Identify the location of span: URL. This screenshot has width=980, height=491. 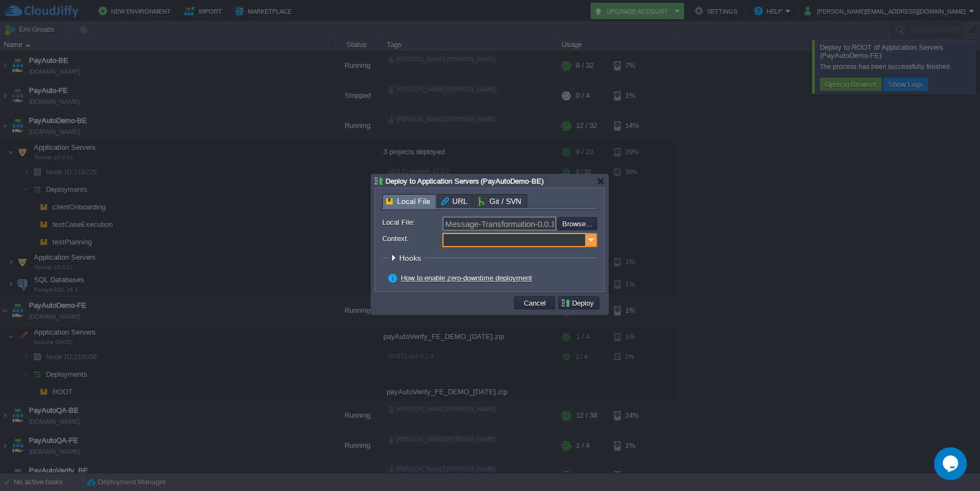
(455, 201).